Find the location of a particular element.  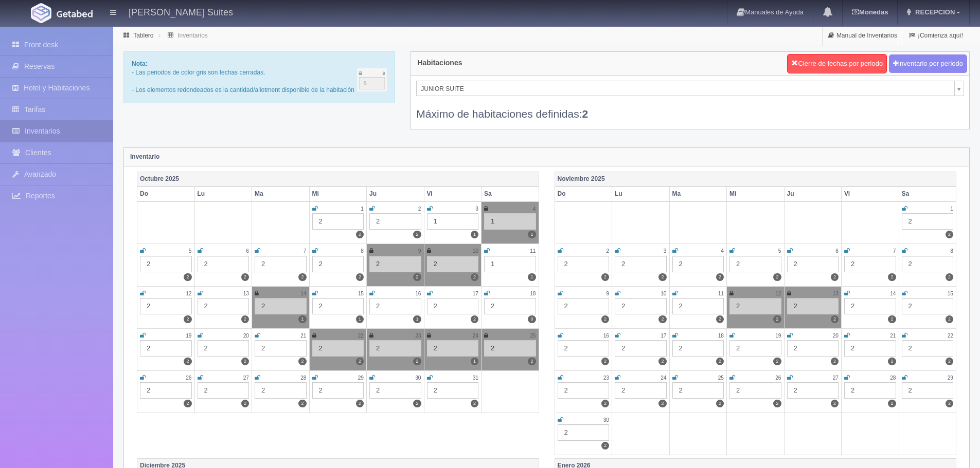

button: Inventario por periodo is located at coordinates (928, 64).